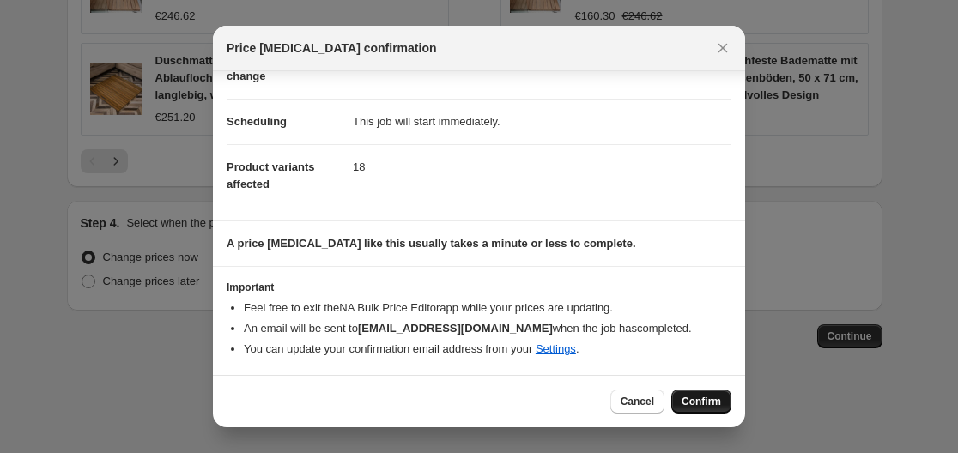 Image resolution: width=958 pixels, height=453 pixels. Describe the element at coordinates (637, 402) in the screenshot. I see `span: Cancel` at that location.